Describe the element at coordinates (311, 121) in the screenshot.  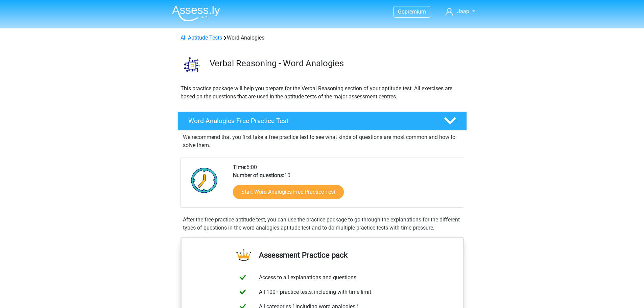
I see `h4: Word Analogies Free Practice Test` at that location.